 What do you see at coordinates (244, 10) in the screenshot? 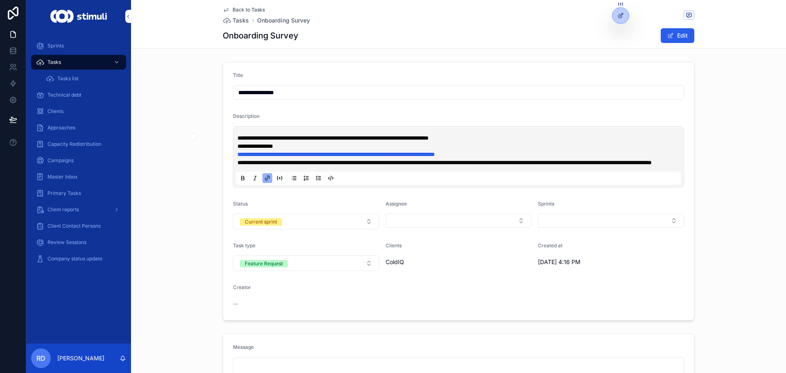
I see `a: Back to Tasks` at bounding box center [244, 10].